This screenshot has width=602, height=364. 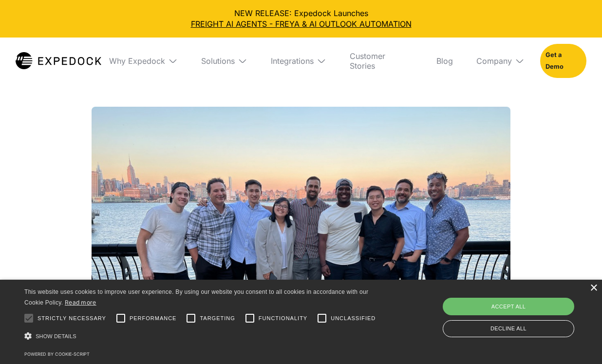 What do you see at coordinates (301, 18) in the screenshot?
I see `div: NEW RELEASE: Expedock Launches` at bounding box center [301, 18].